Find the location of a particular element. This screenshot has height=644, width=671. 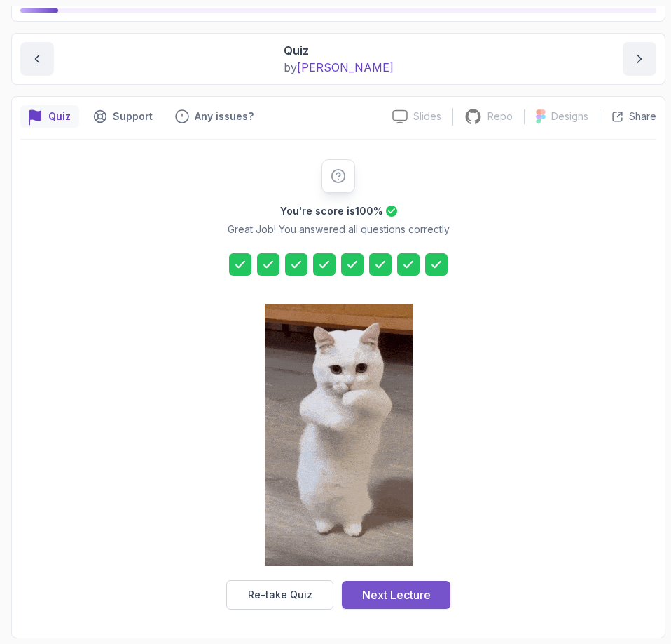

button: previous content is located at coordinates (37, 59).